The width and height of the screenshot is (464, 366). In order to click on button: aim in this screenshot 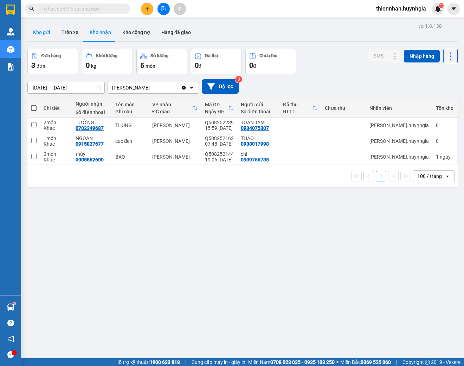, I will do `click(179, 9)`.